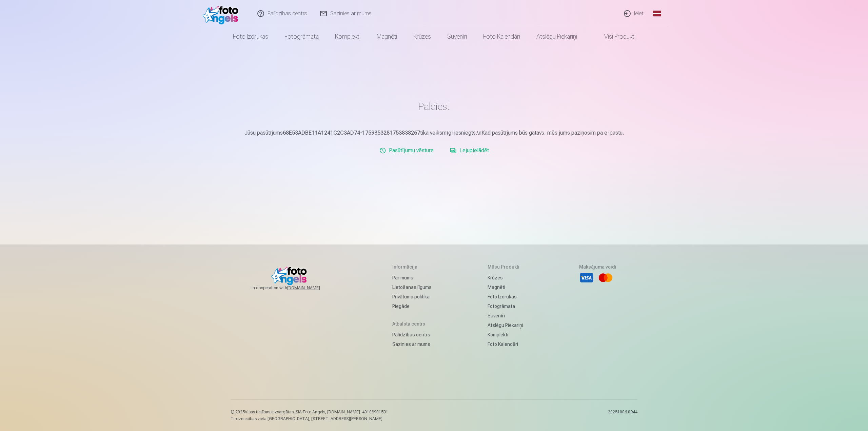  What do you see at coordinates (412, 267) in the screenshot?
I see `h5: Informācija` at bounding box center [412, 267].